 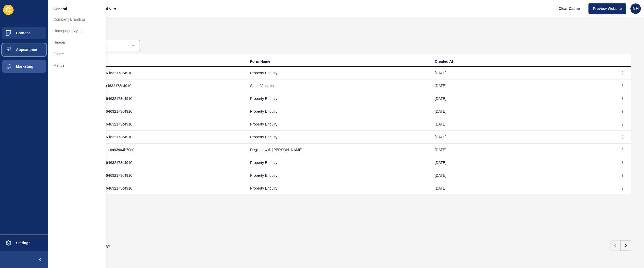 What do you see at coordinates (154, 86) in the screenshot?
I see `td: 4e3246f4-b3ef-11ef-8829-f632173c4910` at bounding box center [154, 86].